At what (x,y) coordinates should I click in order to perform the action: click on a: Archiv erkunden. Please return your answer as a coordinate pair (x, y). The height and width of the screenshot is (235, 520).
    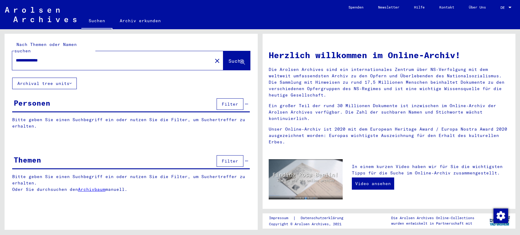
    Looking at the image, I should click on (140, 21).